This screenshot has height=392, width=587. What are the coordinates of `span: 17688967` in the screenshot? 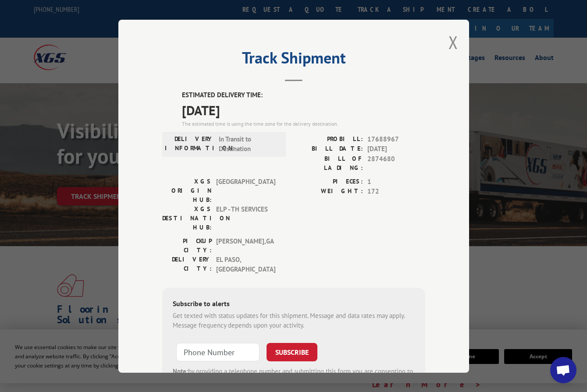 It's located at (396, 139).